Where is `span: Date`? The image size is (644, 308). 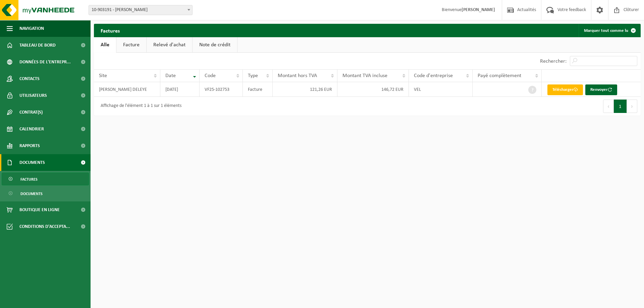 span: Date is located at coordinates (171, 76).